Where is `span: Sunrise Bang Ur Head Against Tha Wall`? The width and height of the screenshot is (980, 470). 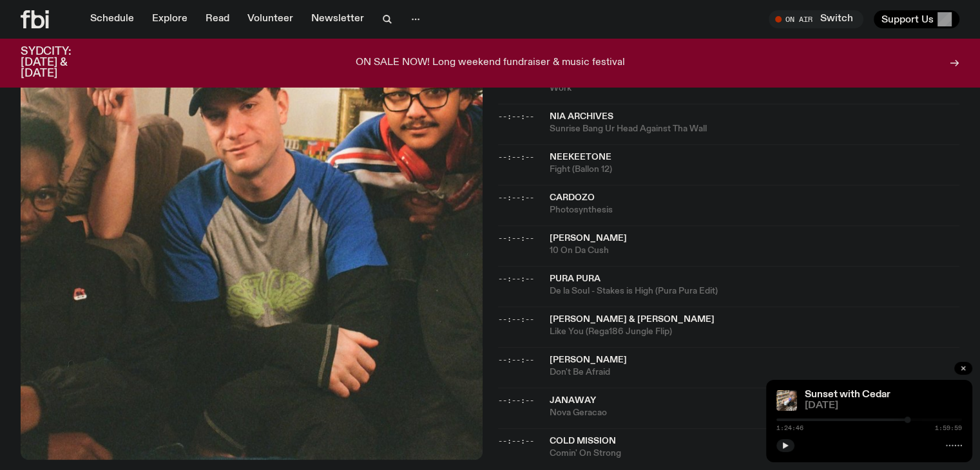
span: Sunrise Bang Ur Head Against Tha Wall is located at coordinates (754, 129).